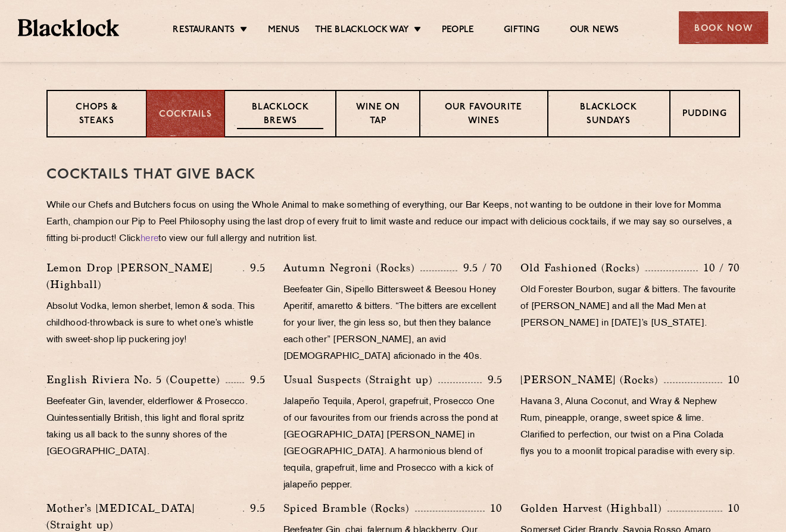 Image resolution: width=786 pixels, height=532 pixels. Describe the element at coordinates (608, 115) in the screenshot. I see `p: Blacklock Sundays` at that location.